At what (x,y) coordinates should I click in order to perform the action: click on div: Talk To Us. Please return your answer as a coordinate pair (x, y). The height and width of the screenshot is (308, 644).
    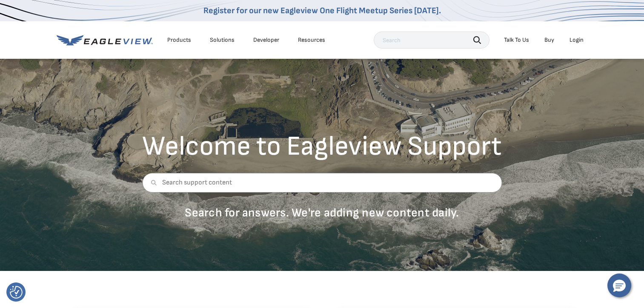
    Looking at the image, I should click on (516, 40).